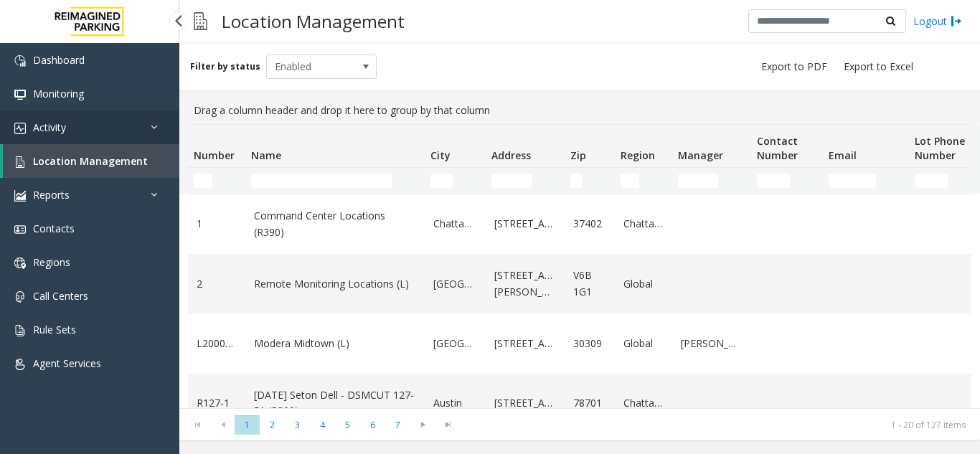 This screenshot has height=454, width=980. What do you see at coordinates (511, 181) in the screenshot?
I see `input: Address Filter` at bounding box center [511, 181].